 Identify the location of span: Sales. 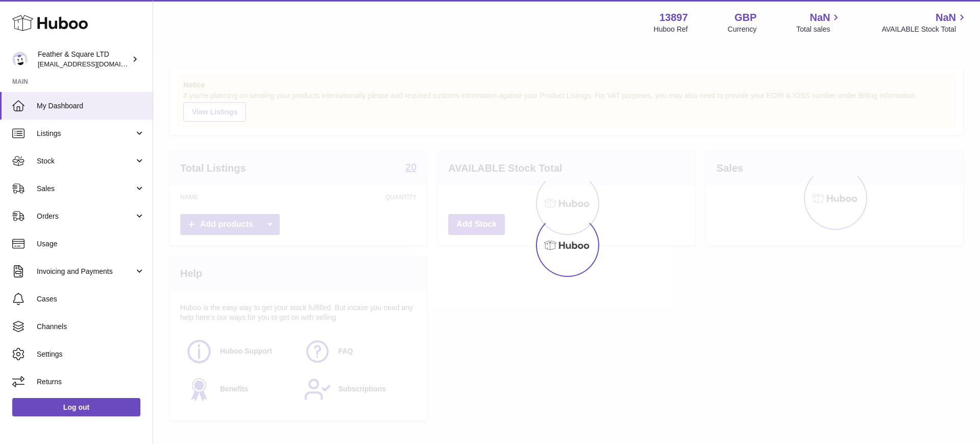
(85, 188).